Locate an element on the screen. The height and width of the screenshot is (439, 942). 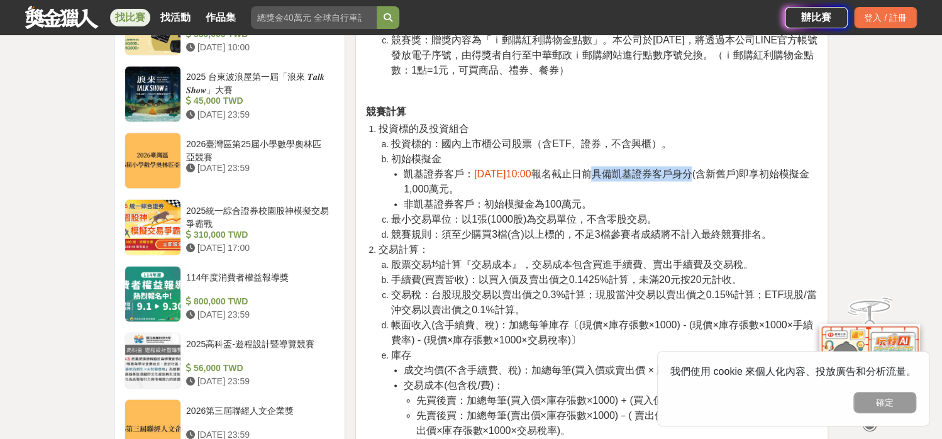
button: 確定 is located at coordinates (885, 402).